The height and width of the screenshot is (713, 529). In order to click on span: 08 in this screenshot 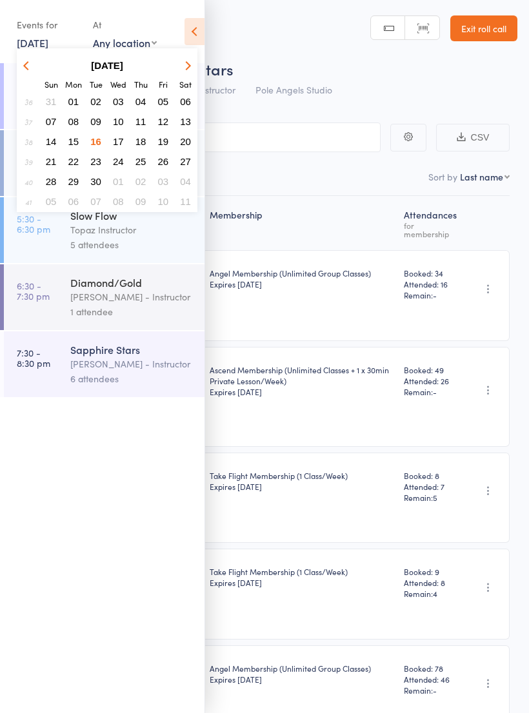, I will do `click(73, 121)`.